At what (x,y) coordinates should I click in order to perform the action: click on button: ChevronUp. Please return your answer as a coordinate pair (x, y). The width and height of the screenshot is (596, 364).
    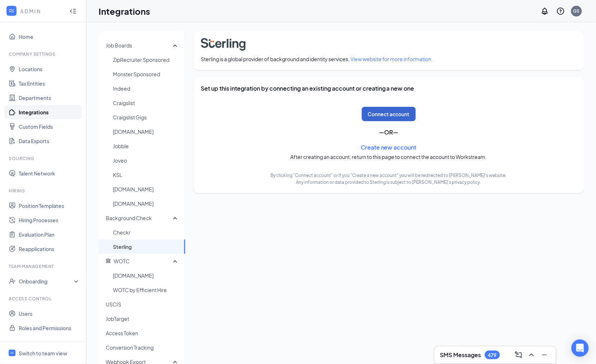
    Looking at the image, I should click on (532, 355).